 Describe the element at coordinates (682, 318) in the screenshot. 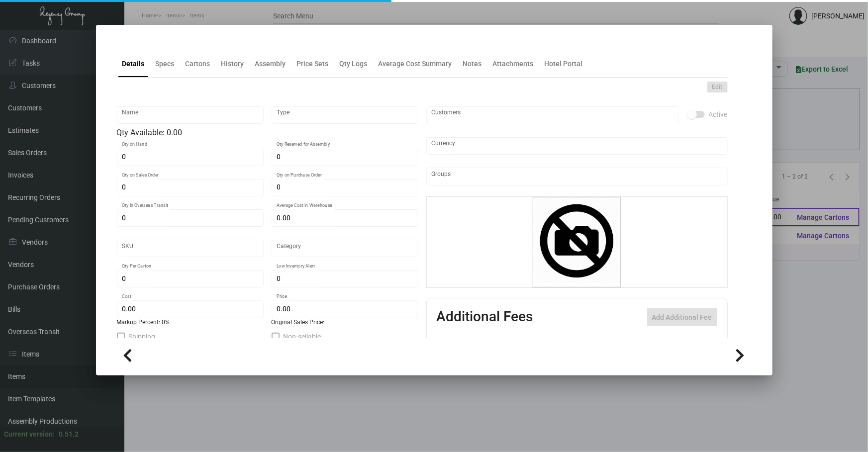

I see `span: Add Additional Fee` at that location.